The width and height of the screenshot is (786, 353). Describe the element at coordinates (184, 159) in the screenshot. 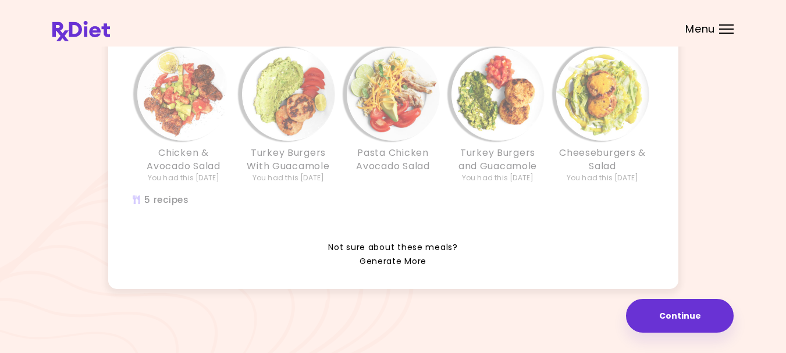

I see `h3: Chicken & Avocado Salad` at that location.